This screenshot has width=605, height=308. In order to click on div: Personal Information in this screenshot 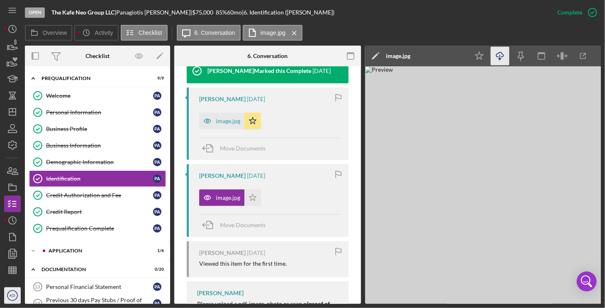, I will do `click(100, 112)`.